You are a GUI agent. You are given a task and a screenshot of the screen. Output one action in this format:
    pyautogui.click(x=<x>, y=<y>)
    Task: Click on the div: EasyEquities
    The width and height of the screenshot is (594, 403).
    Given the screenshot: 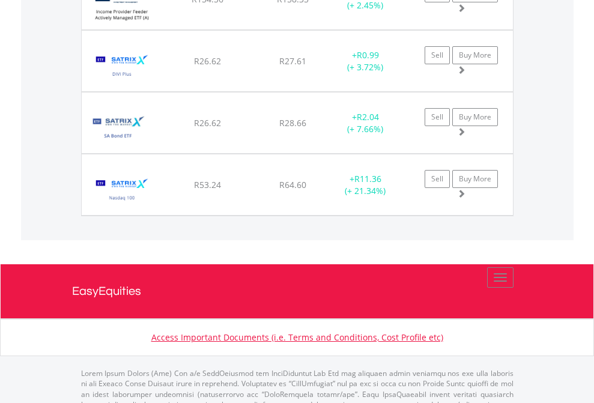 What is the action you would take?
    pyautogui.click(x=297, y=291)
    